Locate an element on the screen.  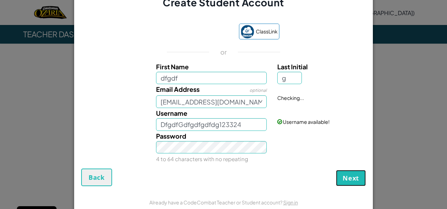
span: Back is located at coordinates (97, 177).